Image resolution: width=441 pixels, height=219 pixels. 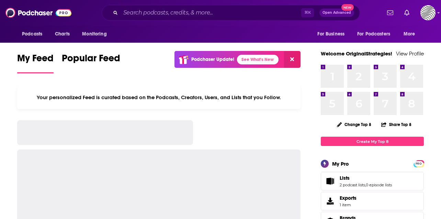 I want to click on span: For Business, so click(x=331, y=34).